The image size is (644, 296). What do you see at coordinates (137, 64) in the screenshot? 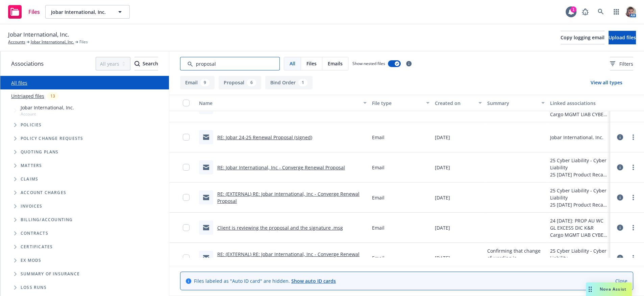
I see `svg: Search` at bounding box center [137, 64].